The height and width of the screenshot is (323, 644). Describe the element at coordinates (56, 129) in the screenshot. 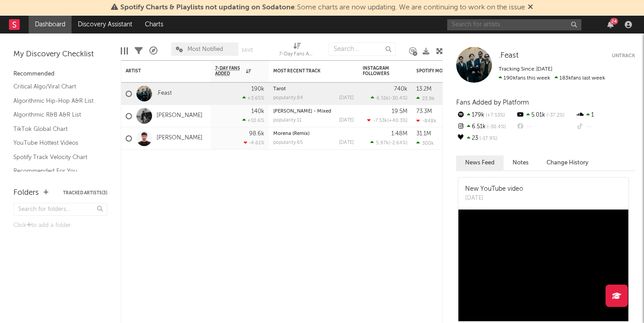

I see `a: TikTok Global Chart` at that location.